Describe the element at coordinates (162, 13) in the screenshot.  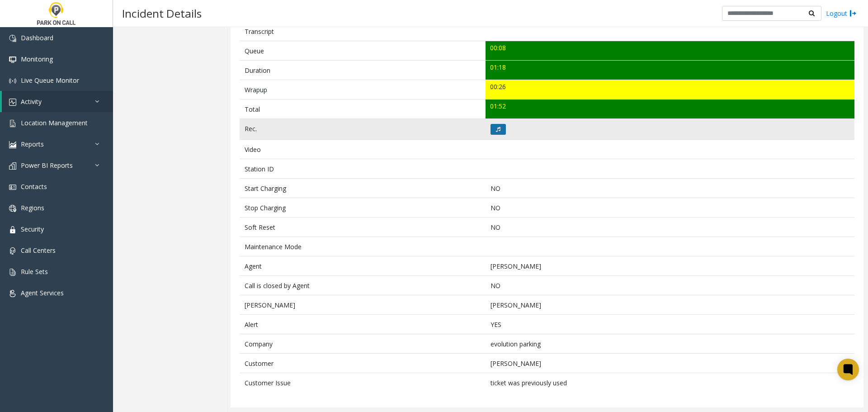
I see `h3: Incident Details` at that location.